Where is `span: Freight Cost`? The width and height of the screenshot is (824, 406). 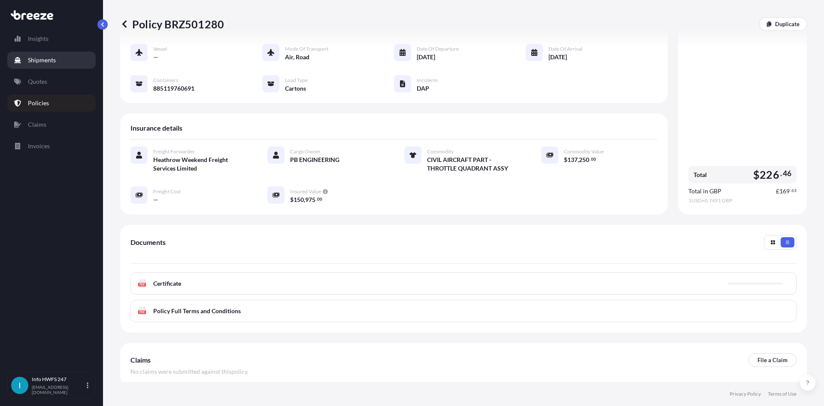
span: Freight Cost is located at coordinates (167, 191).